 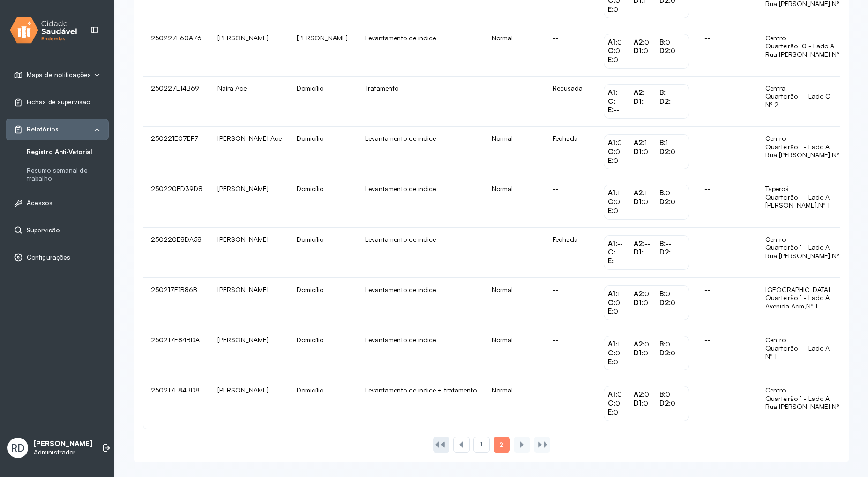 I want to click on td: 250221E07EF7, so click(x=176, y=152).